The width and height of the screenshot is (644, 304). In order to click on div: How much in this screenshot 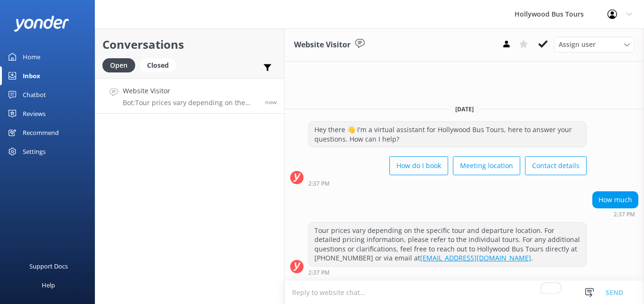, I will do `click(616, 200)`.